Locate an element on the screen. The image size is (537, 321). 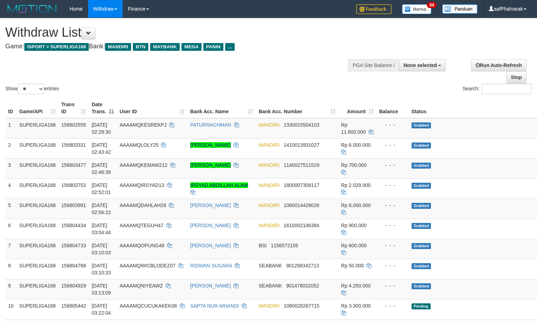
span: AAAAMQNIYEAWZ is located at coordinates (141, 286).